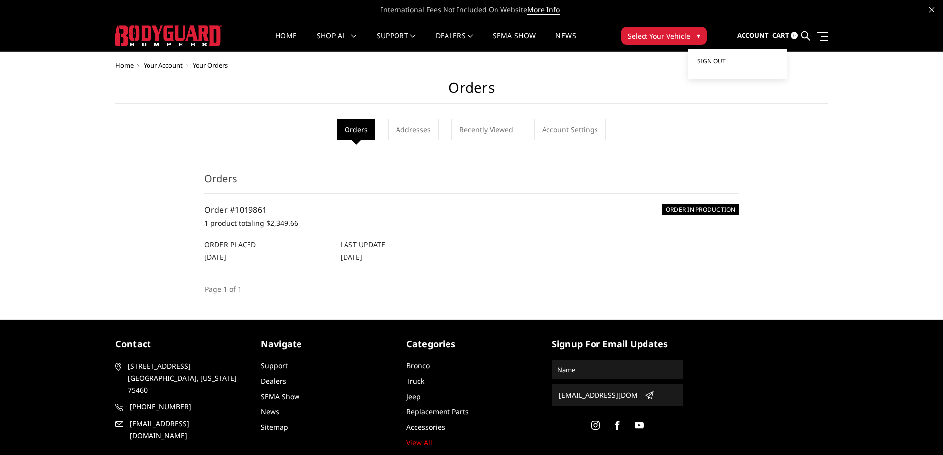  Describe the element at coordinates (472, 92) in the screenshot. I see `h1: Orders` at that location.